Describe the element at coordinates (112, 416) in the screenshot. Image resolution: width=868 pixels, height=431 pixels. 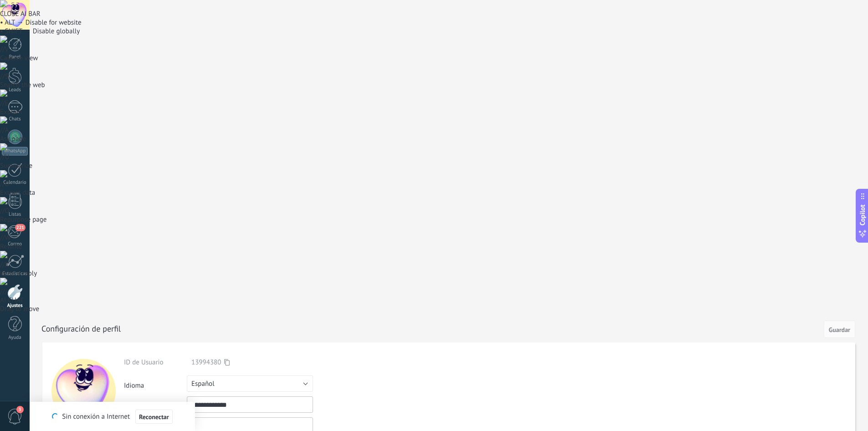
I see `div: Sin conexión a Internet` at that location.